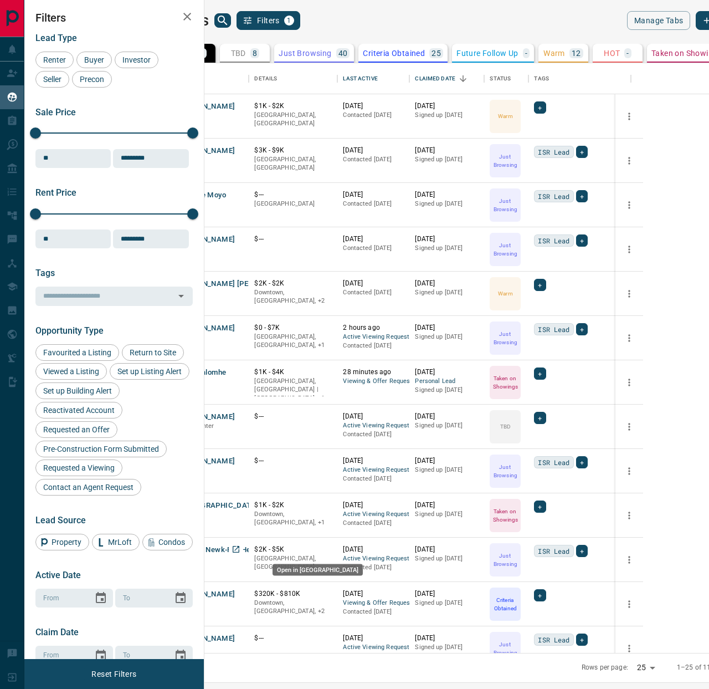 This screenshot has width=709, height=689. I want to click on span: Sale Price, so click(55, 112).